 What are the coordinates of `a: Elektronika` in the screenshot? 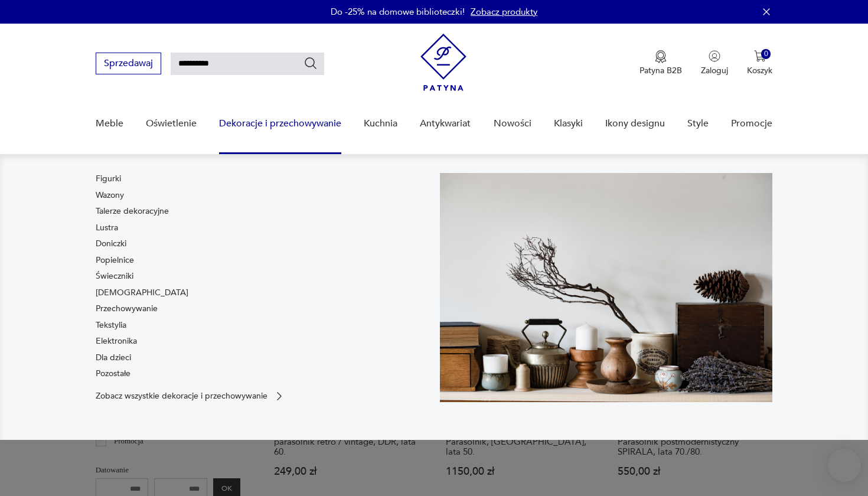 It's located at (116, 342).